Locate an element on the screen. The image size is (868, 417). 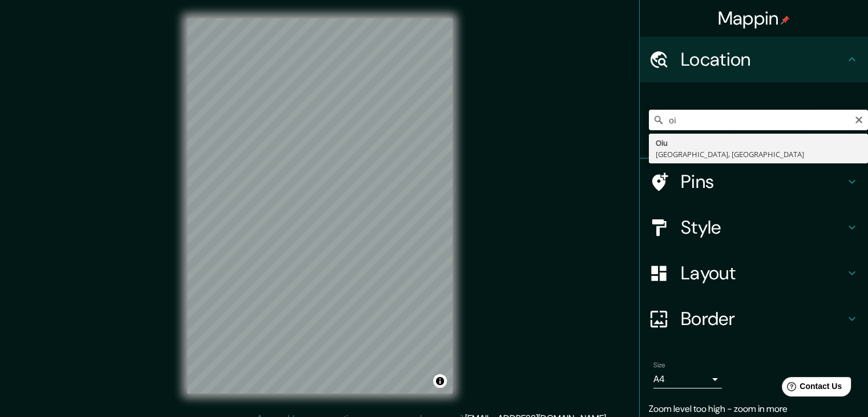
div: Oiu is located at coordinates (759, 142).